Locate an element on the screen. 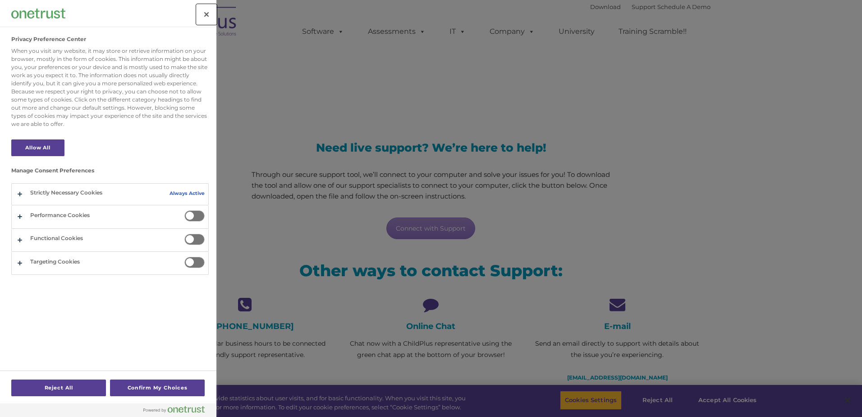  img: Company Logo is located at coordinates (38, 13).